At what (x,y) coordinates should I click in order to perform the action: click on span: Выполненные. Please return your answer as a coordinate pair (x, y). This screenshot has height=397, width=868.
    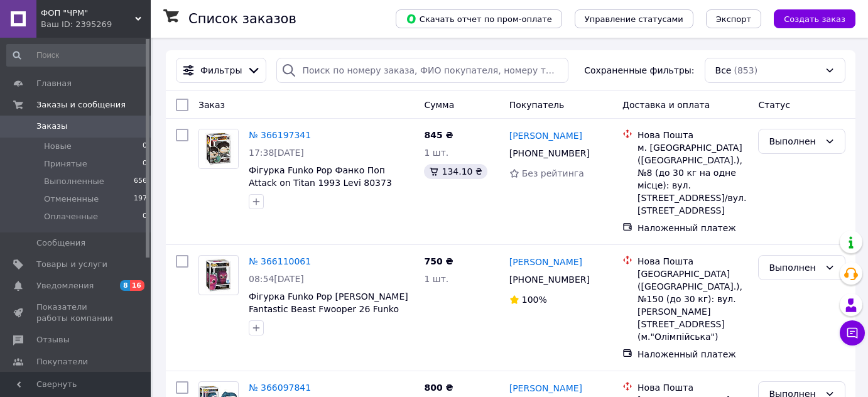
    Looking at the image, I should click on (74, 182).